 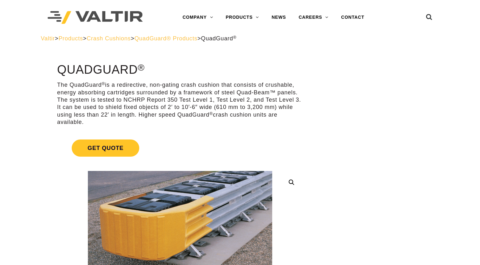 I want to click on span: QuadGuard, so click(x=219, y=38).